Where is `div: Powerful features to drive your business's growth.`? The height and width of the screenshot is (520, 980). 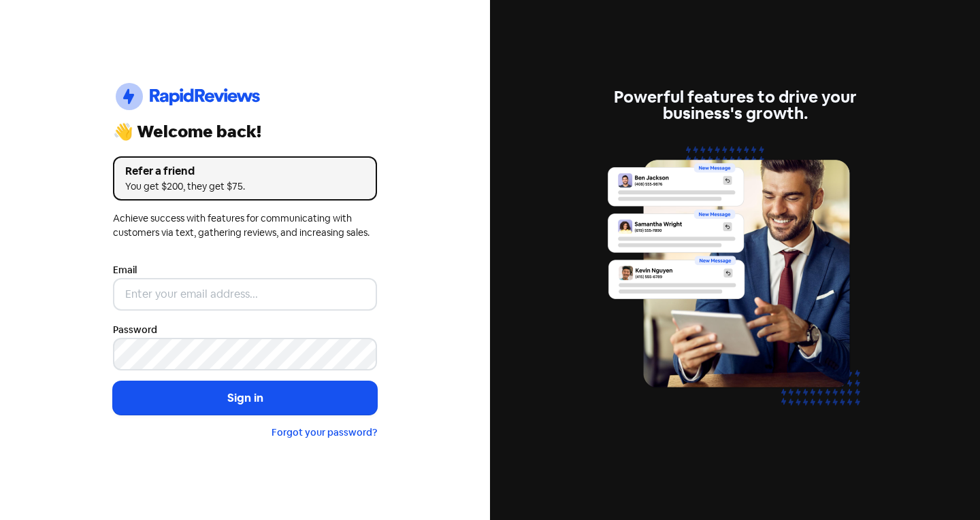
div: Powerful features to drive your business's growth. is located at coordinates (735, 105).